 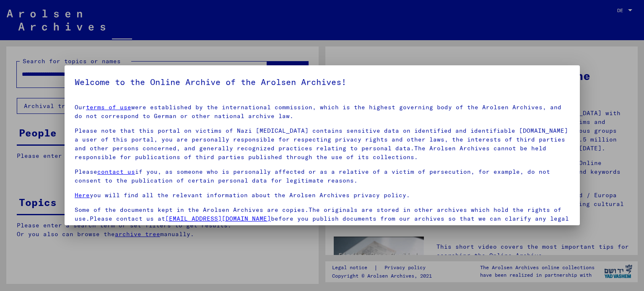 I want to click on a: terms of use, so click(x=109, y=107).